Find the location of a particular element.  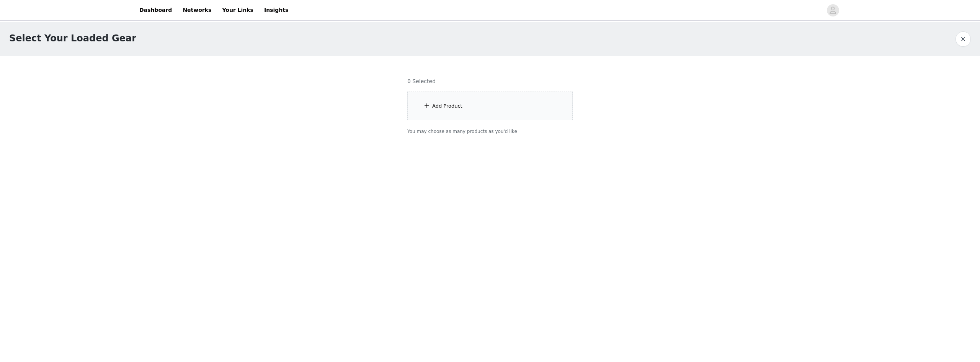

h1: Select Your Loaded Gear is located at coordinates (73, 39).